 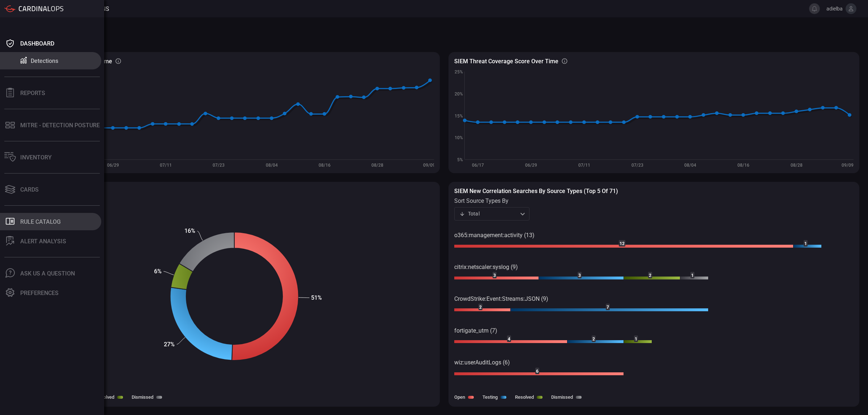 I want to click on span: adielba, so click(x=832, y=9).